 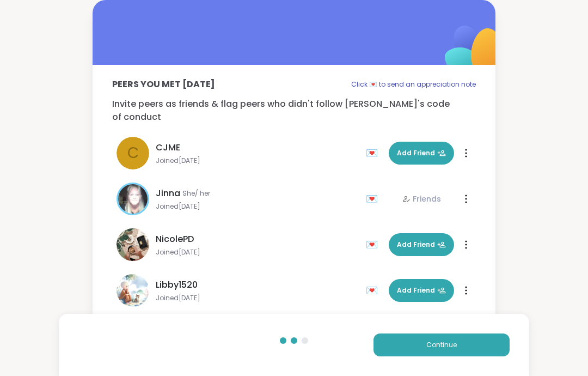 What do you see at coordinates (441, 345) in the screenshot?
I see `button: Continue` at bounding box center [441, 345].